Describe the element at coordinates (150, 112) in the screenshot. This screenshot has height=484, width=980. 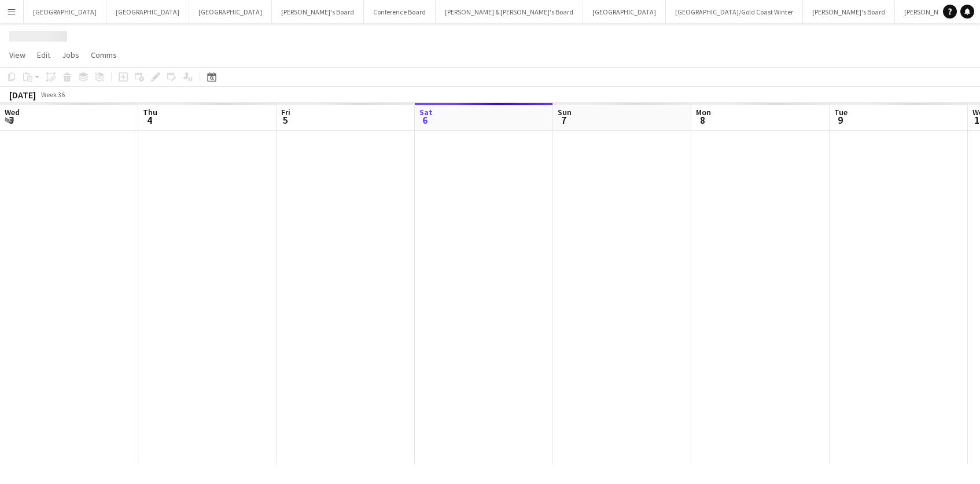
I see `span: Thu` at that location.